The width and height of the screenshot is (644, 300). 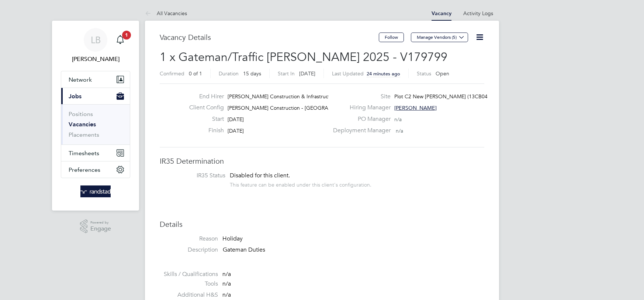 I want to click on label: Description, so click(x=189, y=250).